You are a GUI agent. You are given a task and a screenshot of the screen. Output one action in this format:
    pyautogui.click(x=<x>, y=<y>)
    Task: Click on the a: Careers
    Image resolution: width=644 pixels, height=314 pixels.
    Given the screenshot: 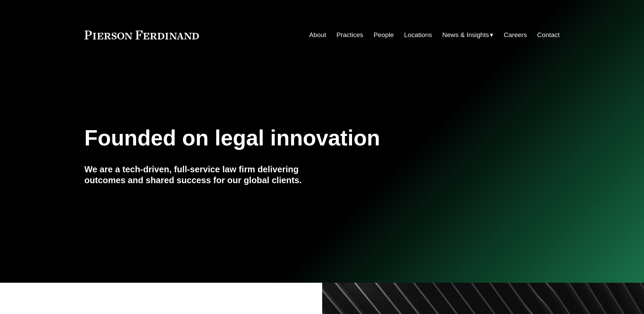 What is the action you would take?
    pyautogui.click(x=516, y=35)
    